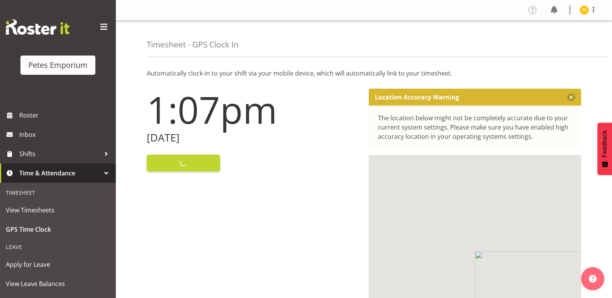 The height and width of the screenshot is (298, 612). What do you see at coordinates (66, 115) in the screenshot?
I see `span: Roster` at bounding box center [66, 115].